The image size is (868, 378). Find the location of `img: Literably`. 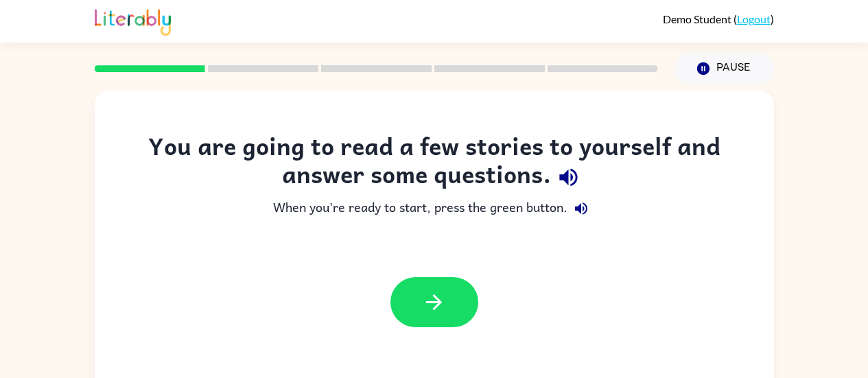

img: Literably is located at coordinates (132, 21).